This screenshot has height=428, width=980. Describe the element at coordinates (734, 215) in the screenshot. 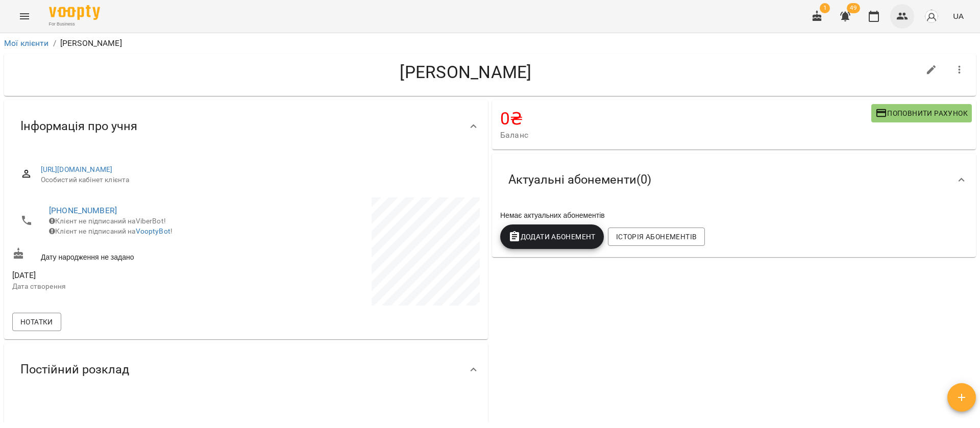

I see `div: Немає актуальних абонементів` at that location.